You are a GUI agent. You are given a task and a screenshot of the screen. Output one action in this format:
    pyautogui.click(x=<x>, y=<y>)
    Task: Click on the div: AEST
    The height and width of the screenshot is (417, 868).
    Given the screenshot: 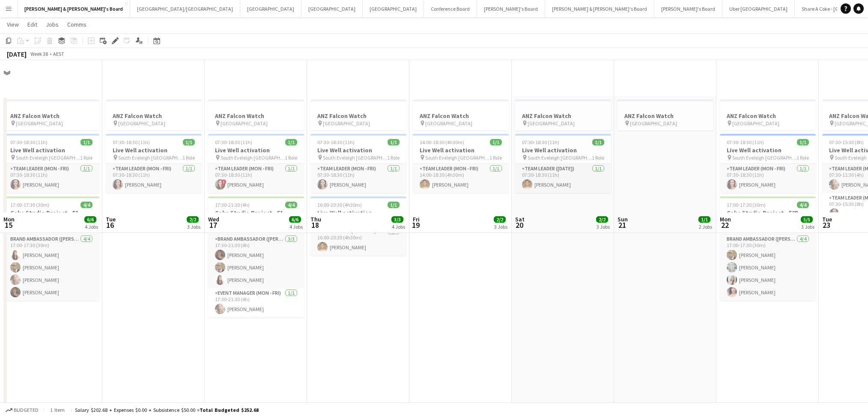 What is the action you would take?
    pyautogui.click(x=59, y=54)
    